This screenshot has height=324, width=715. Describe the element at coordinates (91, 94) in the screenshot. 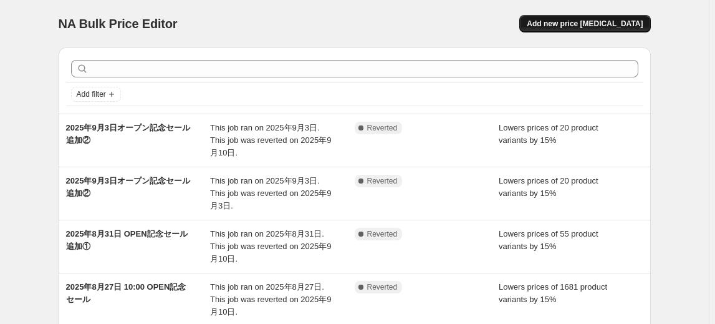

I see `span: Add filter` at that location.